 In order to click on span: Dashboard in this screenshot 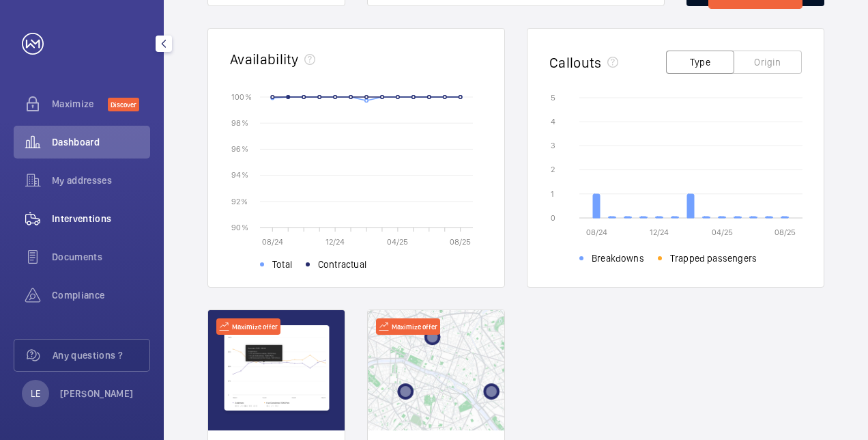, I will do `click(101, 142)`.